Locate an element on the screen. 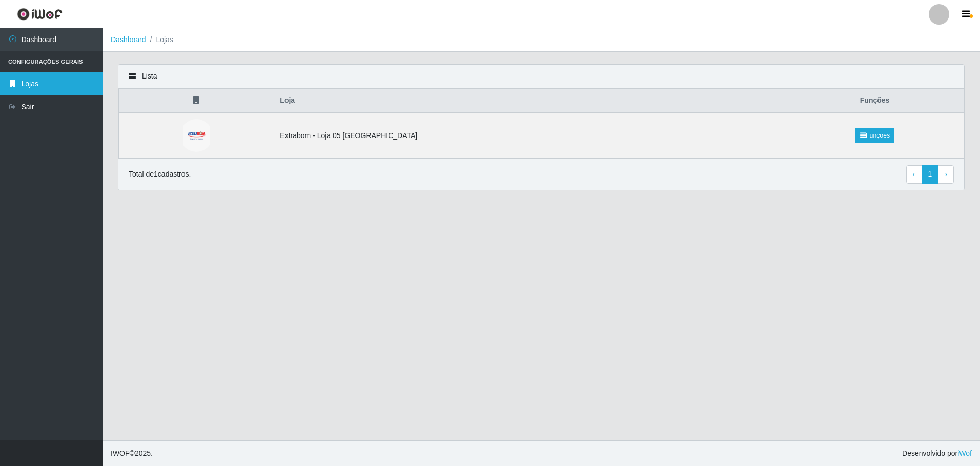  img: CoreUI Logo is located at coordinates (39, 14).